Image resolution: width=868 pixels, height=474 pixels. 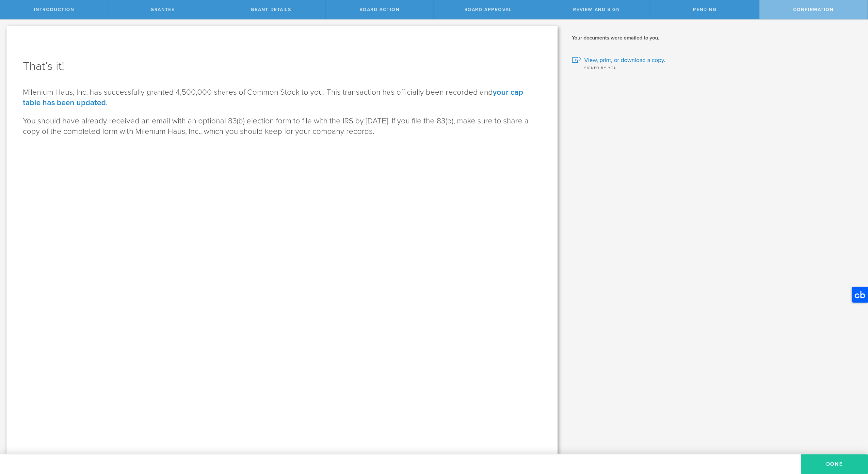 I want to click on span: Confirmation, so click(x=814, y=10).